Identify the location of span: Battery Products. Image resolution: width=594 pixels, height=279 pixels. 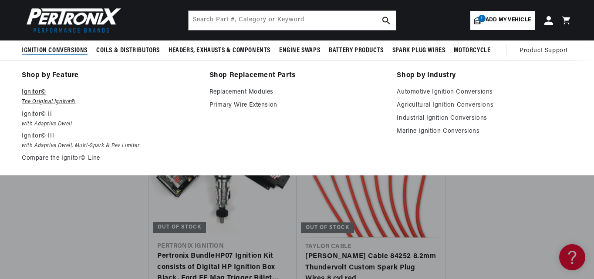
(357, 51).